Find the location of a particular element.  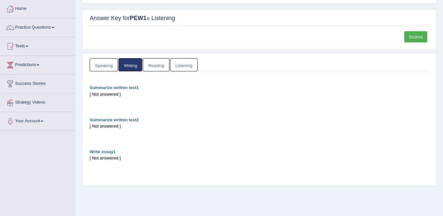

a: Writing is located at coordinates (130, 65).